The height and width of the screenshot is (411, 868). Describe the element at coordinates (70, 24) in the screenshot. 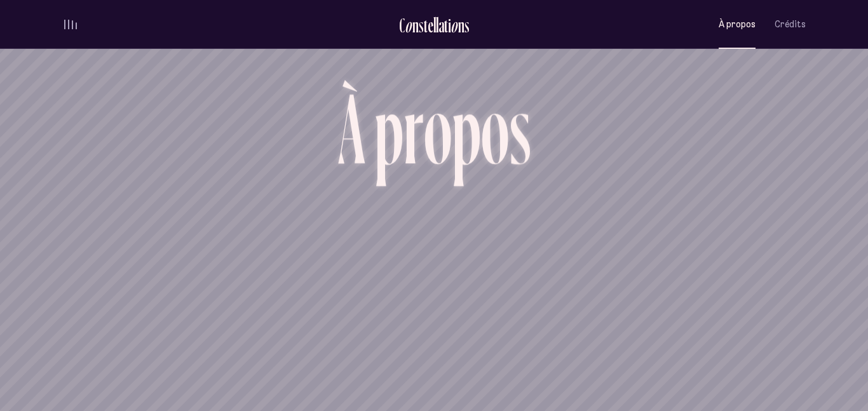

I see `button: volume audio` at that location.